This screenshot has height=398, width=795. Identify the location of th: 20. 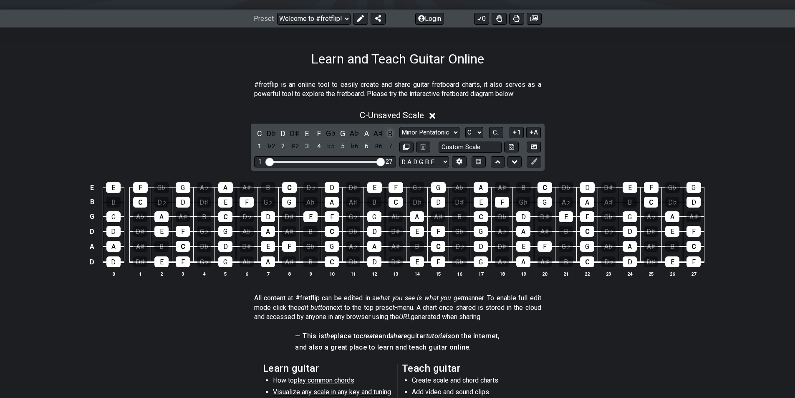
(545, 273).